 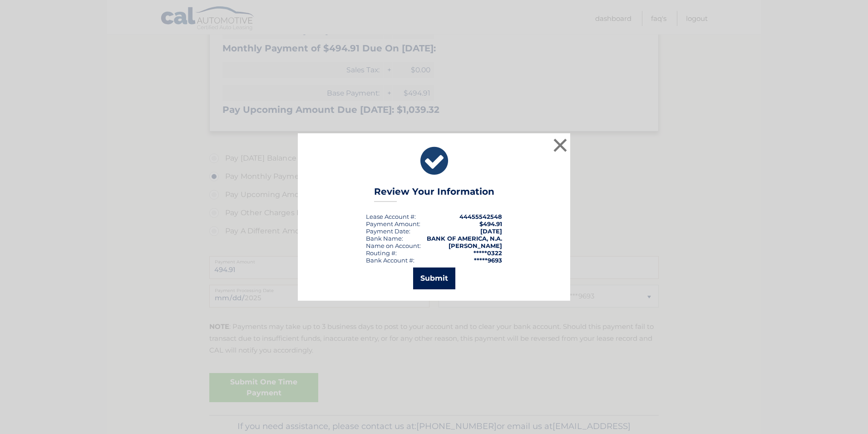 What do you see at coordinates (393, 223) in the screenshot?
I see `div: Payment Amount:` at bounding box center [393, 223].